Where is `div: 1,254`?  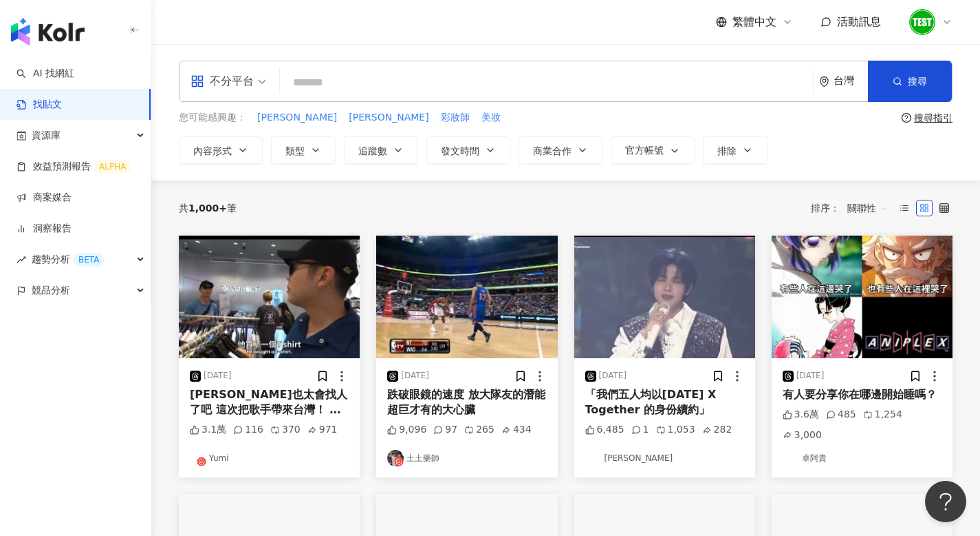
div: 1,254 is located at coordinates (882, 415).